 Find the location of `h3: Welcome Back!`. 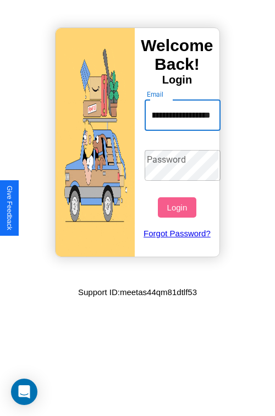

h3: Welcome Back! is located at coordinates (177, 55).